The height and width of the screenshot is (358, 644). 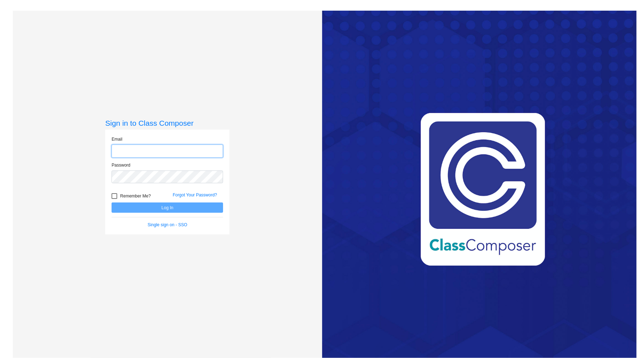 I want to click on a: Single sign on - SSO, so click(x=167, y=225).